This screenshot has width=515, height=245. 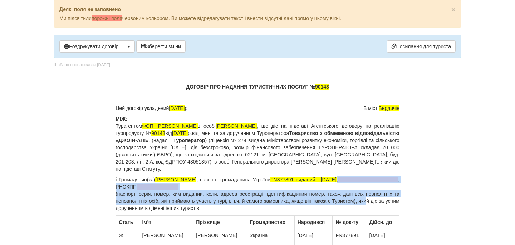 What do you see at coordinates (166, 222) in the screenshot?
I see `th: Ім'я` at bounding box center [166, 222].